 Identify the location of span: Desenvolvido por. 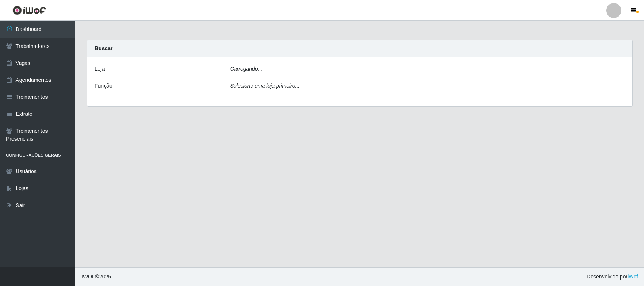
(613, 277).